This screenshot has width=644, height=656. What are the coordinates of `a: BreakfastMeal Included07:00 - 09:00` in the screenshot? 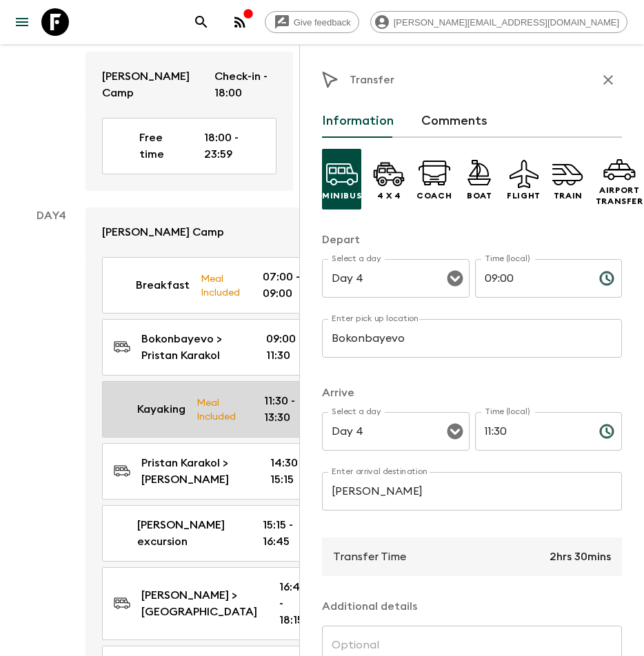 It's located at (213, 285).